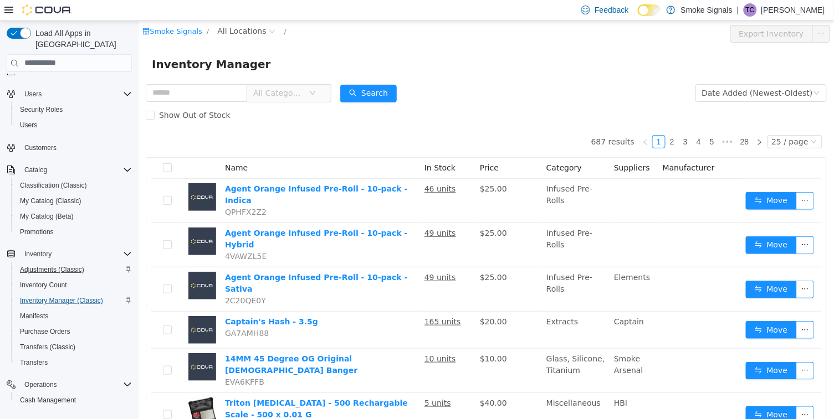 This screenshot has width=834, height=419. What do you see at coordinates (547, 121) in the screenshot?
I see `a: 3` at bounding box center [547, 121].